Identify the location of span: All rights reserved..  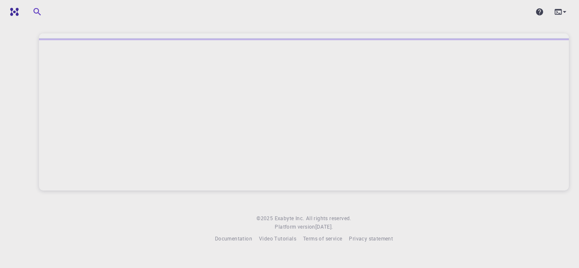
(328, 219).